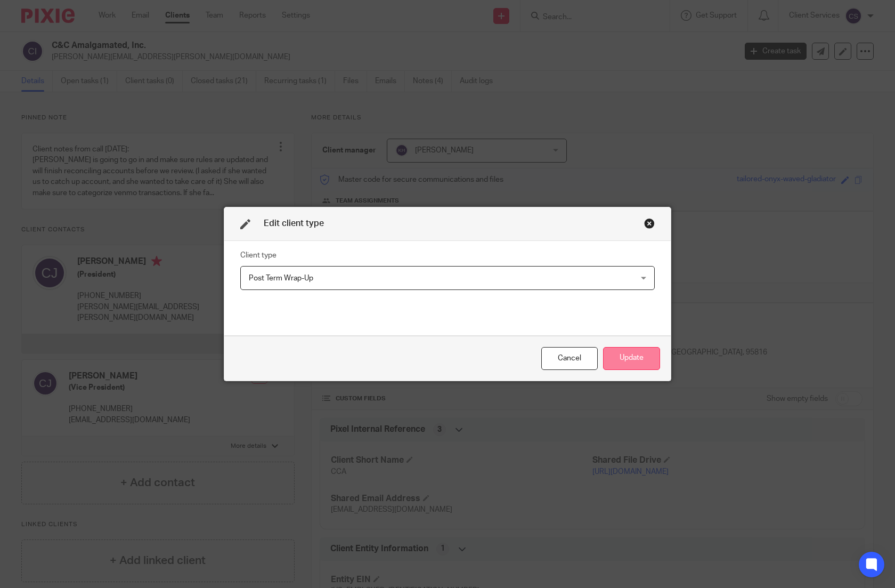 The image size is (895, 588). Describe the element at coordinates (294, 223) in the screenshot. I see `span: Edit client type` at that location.